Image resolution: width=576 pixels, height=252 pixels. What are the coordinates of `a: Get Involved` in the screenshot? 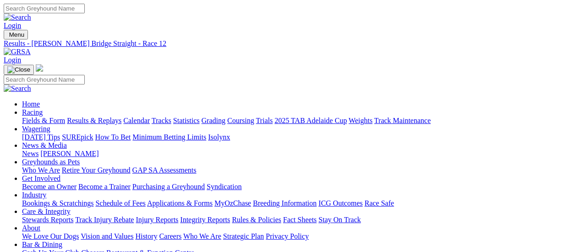 It's located at (41, 178).